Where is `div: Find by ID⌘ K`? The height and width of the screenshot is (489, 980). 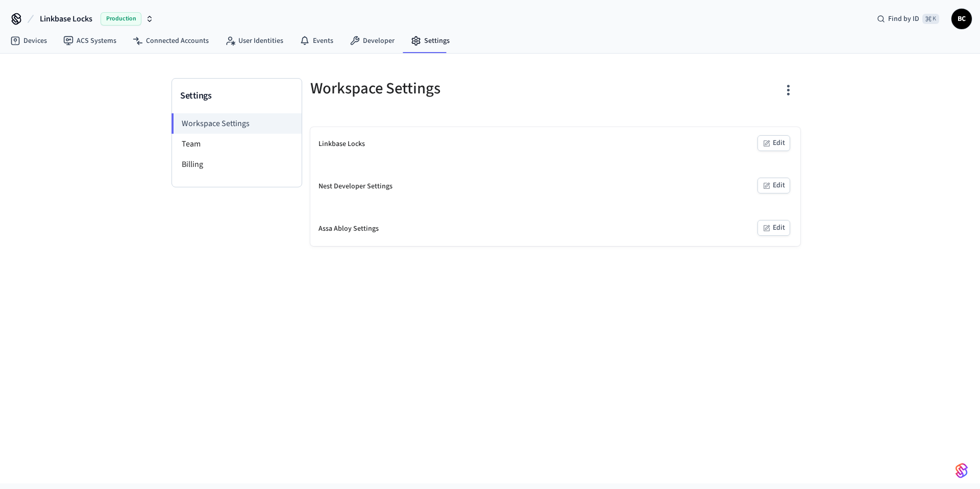
div: Find by ID⌘ K is located at coordinates (908, 19).